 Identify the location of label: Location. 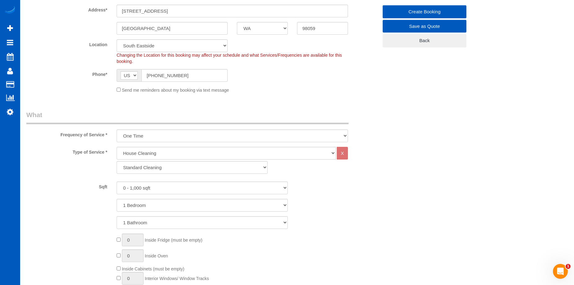
(67, 43).